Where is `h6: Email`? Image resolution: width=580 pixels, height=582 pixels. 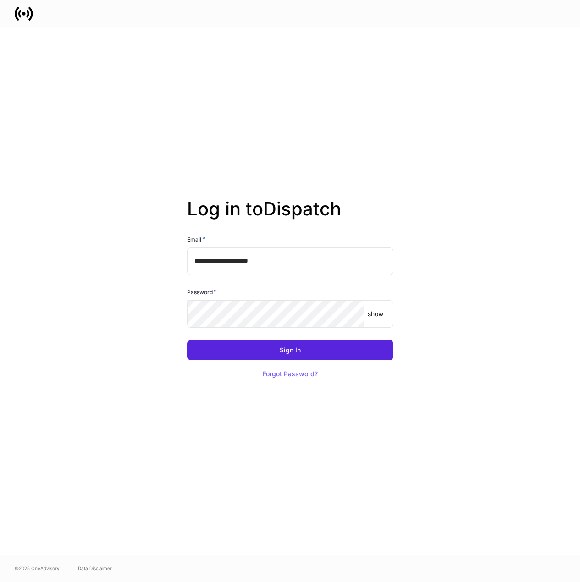
h6: Email is located at coordinates (196, 239).